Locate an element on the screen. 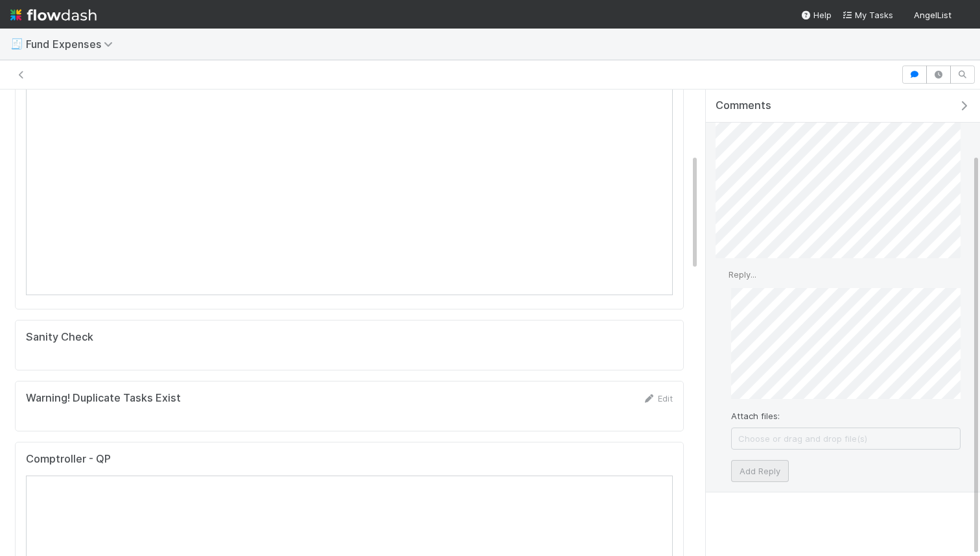  a: My Tasks is located at coordinates (867, 15).